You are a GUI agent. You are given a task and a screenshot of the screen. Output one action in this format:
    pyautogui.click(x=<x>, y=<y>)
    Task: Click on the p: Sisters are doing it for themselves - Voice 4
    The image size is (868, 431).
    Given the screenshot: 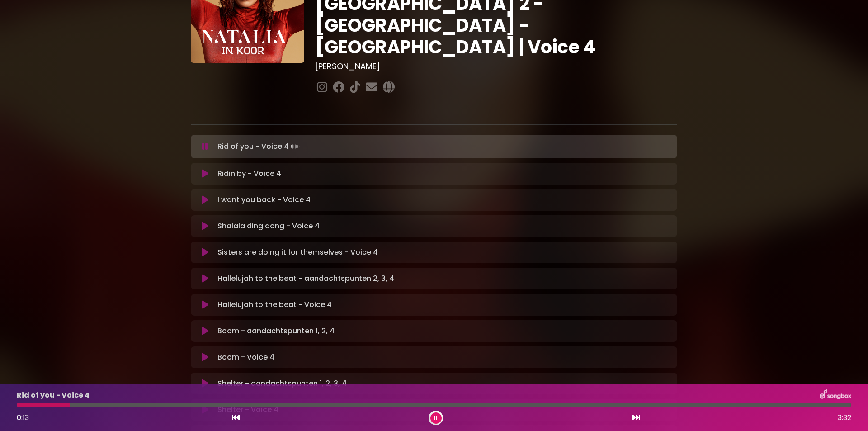 What is the action you would take?
    pyautogui.click(x=298, y=252)
    